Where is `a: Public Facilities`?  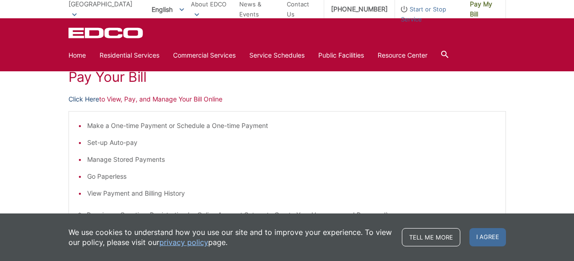 a: Public Facilities is located at coordinates (341, 55).